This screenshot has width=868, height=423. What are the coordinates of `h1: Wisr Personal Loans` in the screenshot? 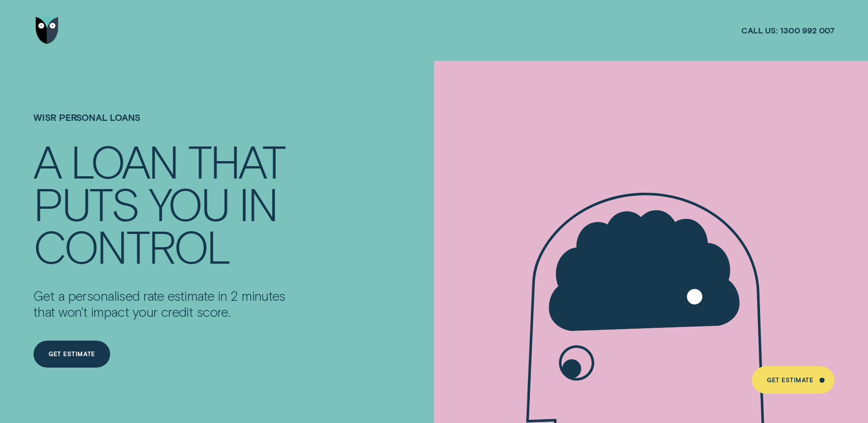 It's located at (165, 126).